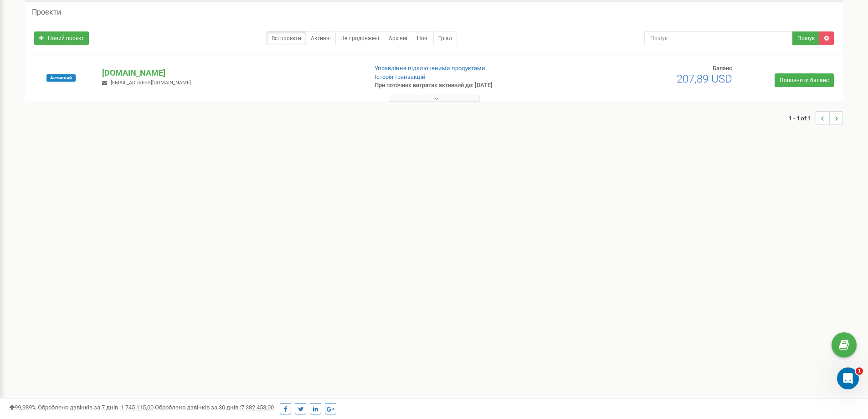  Describe the element at coordinates (806, 39) in the screenshot. I see `button: Пошук` at that location.